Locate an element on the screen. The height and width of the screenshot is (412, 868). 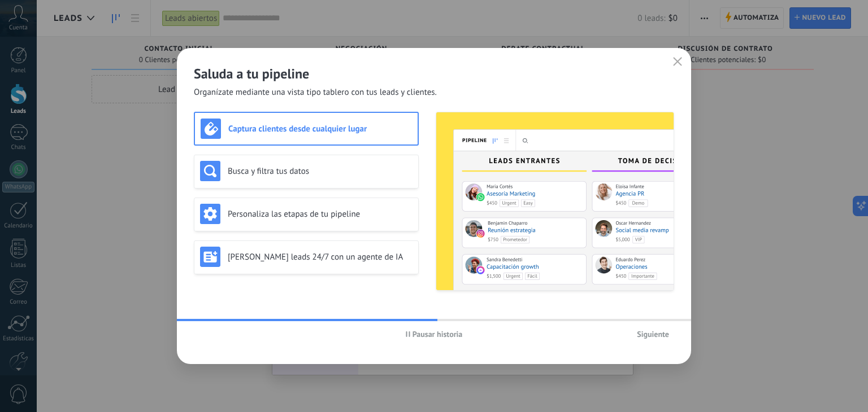
h3: Personaliza las etapas de tu pipeline is located at coordinates (320, 214).